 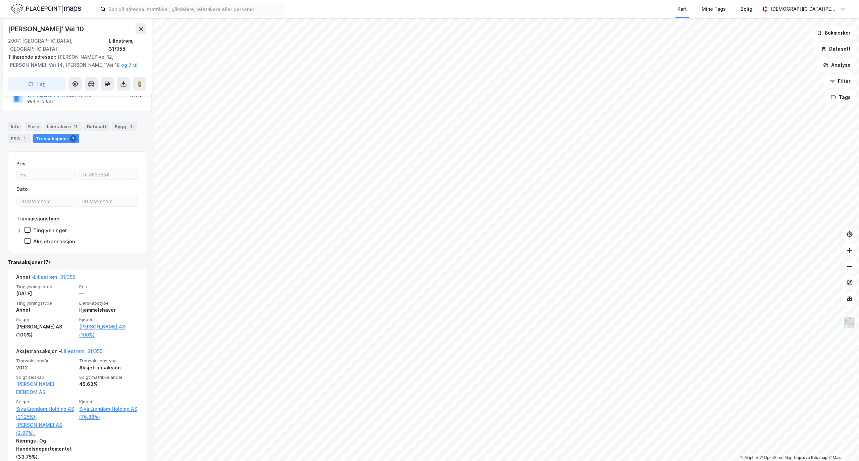 I want to click on span: Eierskapstype, so click(x=109, y=303).